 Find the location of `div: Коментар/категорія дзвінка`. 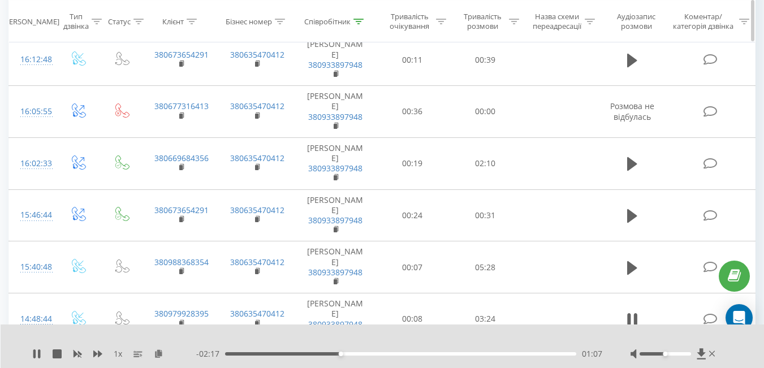

div: Коментар/категорія дзвінка is located at coordinates (703, 21).